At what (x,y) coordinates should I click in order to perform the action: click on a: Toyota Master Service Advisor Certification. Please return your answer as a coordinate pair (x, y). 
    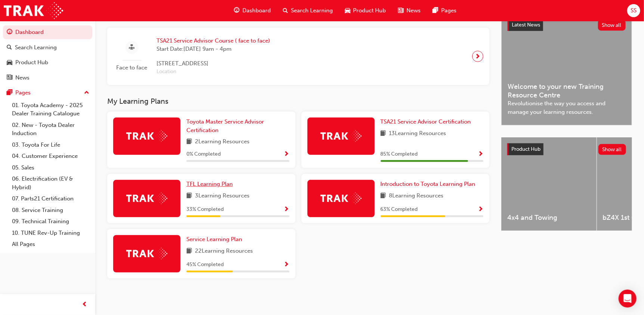
    Looking at the image, I should click on (238, 126).